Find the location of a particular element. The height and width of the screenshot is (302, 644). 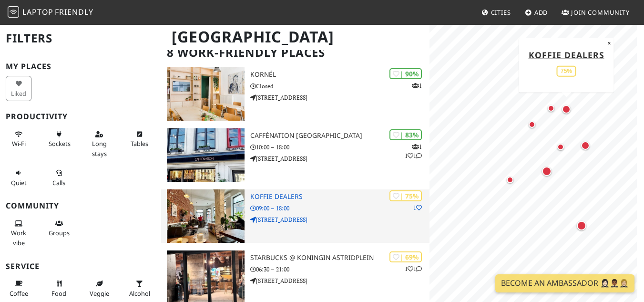

span: Laptop is located at coordinates (37, 12).